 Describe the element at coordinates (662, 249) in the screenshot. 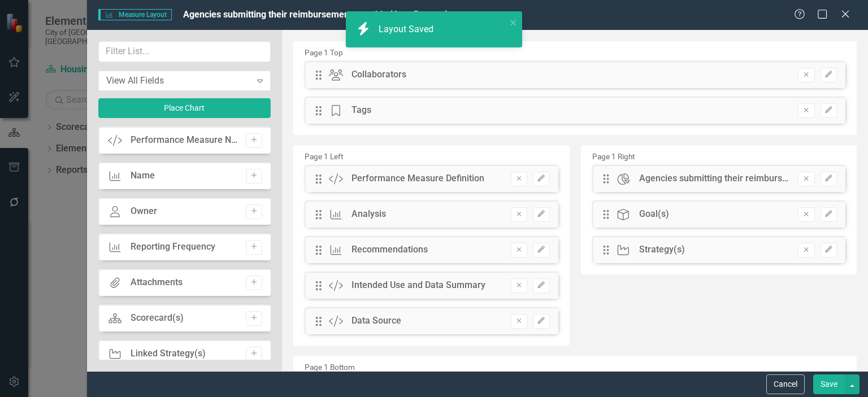

I see `div: Strategy(s)` at that location.